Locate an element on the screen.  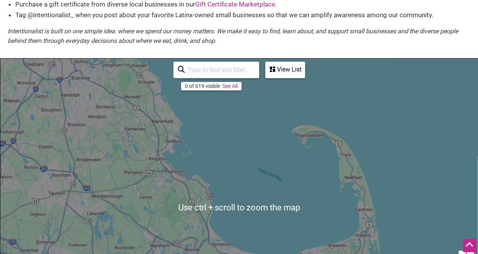
div: 0 of 619 visible is located at coordinates (202, 86).